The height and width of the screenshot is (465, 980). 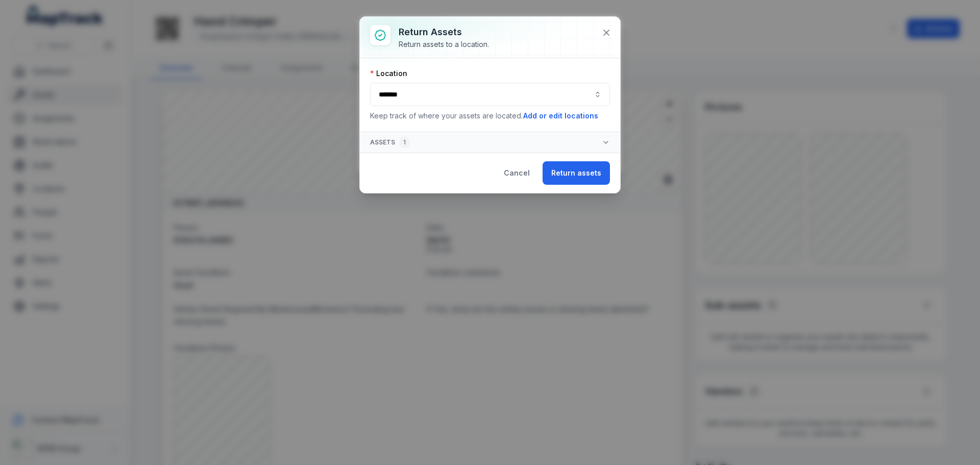 I want to click on button: Assets1, so click(x=490, y=143).